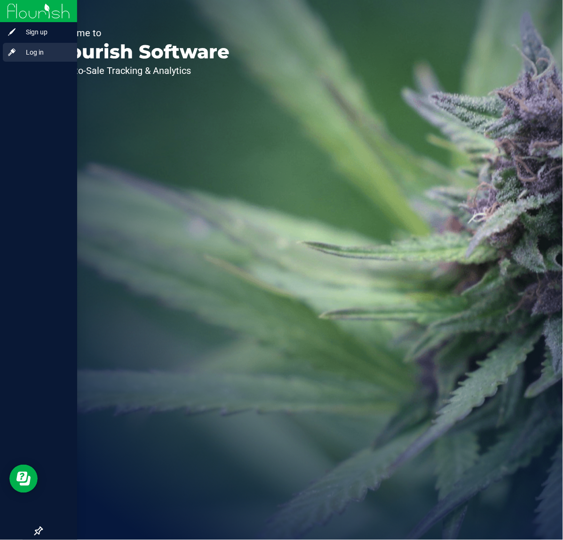 The width and height of the screenshot is (563, 540). Describe the element at coordinates (140, 52) in the screenshot. I see `p: Flourish Software` at that location.